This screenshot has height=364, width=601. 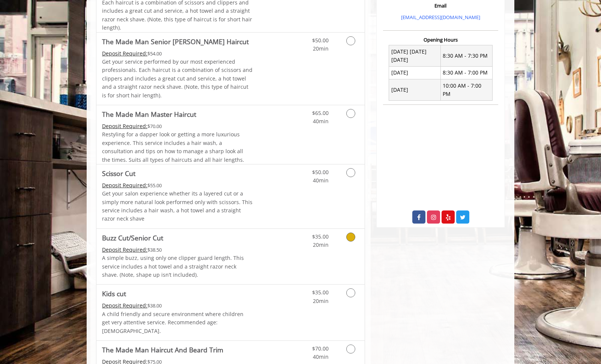 What do you see at coordinates (177, 306) in the screenshot?
I see `div: $38.00` at bounding box center [177, 306].